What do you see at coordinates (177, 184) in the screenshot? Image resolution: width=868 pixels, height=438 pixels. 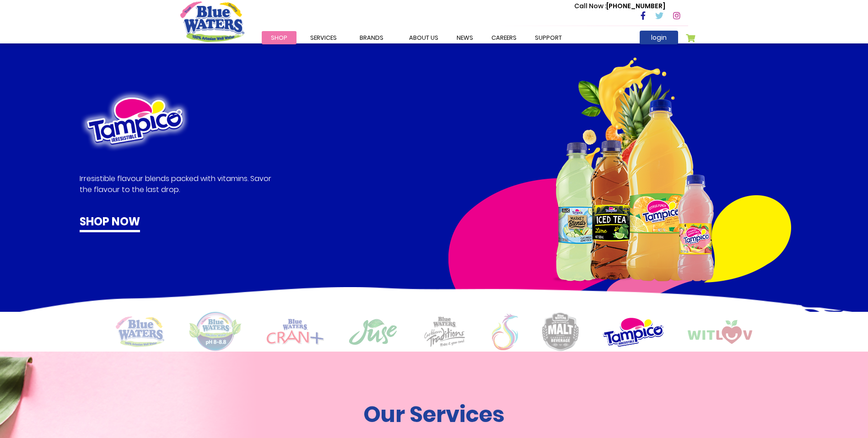 I see `p: Irresistible flavour blends packed with vitamins. Savor the flavour to the last drop.` at bounding box center [177, 184].